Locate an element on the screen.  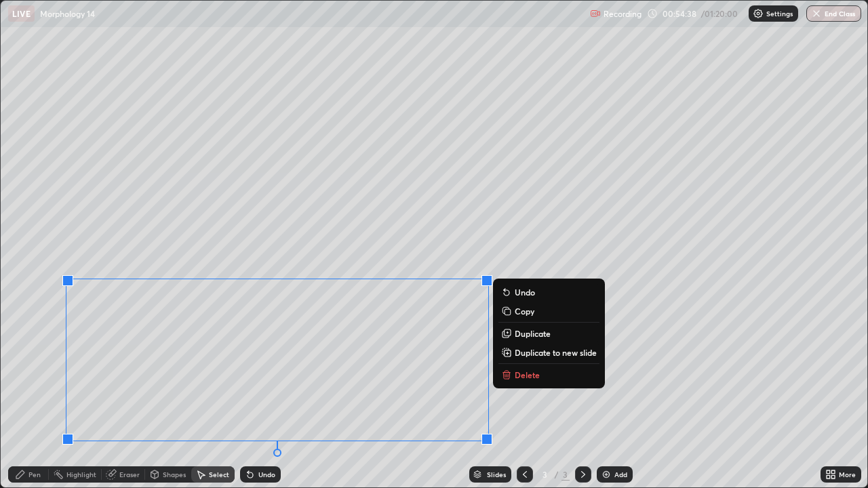
button: Duplicate to new slide is located at coordinates (549, 353).